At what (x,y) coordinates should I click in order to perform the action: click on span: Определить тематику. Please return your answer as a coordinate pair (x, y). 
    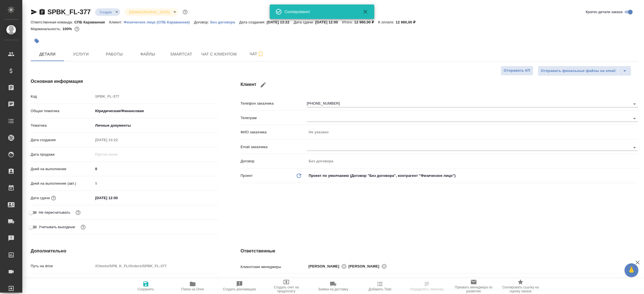
    Looking at the image, I should click on (426, 289).